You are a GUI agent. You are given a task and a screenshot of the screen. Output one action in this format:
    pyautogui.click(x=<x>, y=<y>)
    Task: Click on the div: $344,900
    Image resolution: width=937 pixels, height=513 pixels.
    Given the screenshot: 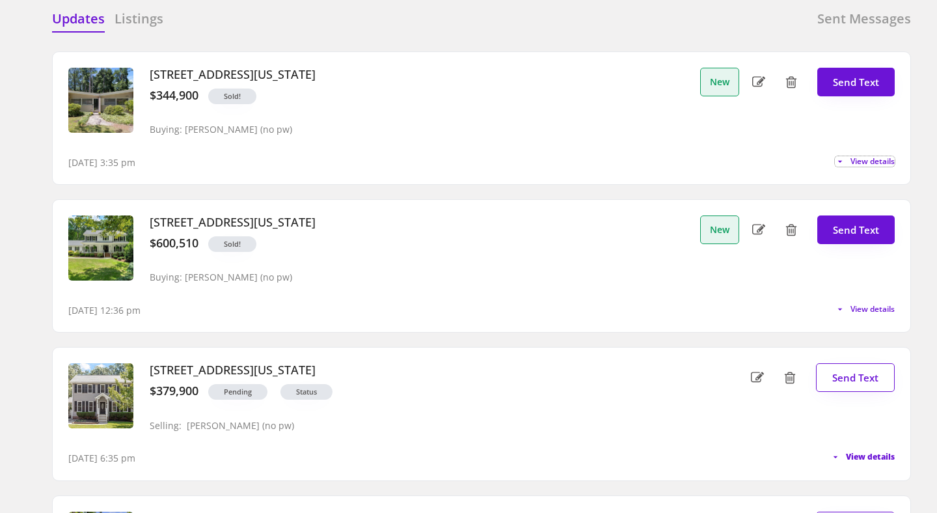 What is the action you would take?
    pyautogui.click(x=174, y=96)
    